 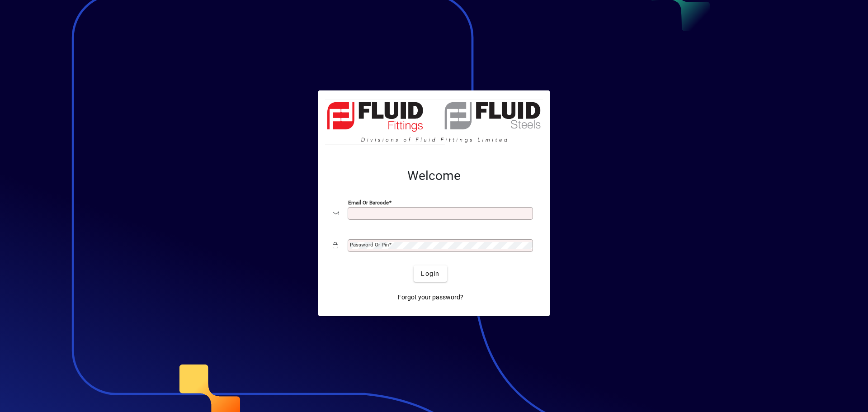 What do you see at coordinates (370, 245) in the screenshot?
I see `mat-label: Password or Pin` at bounding box center [370, 245].